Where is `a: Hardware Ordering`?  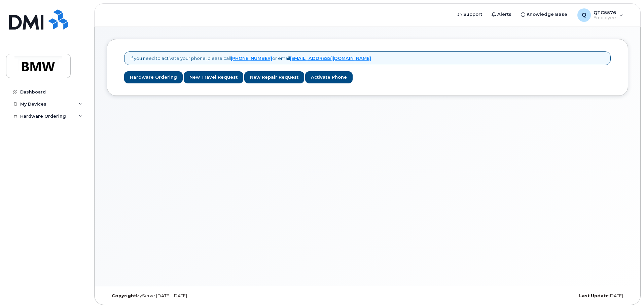
a: Hardware Ordering is located at coordinates (154, 77).